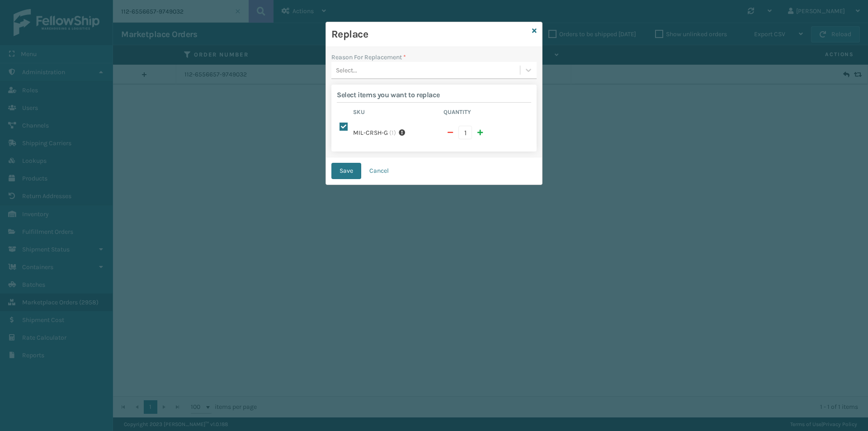 The width and height of the screenshot is (868, 431). I want to click on label: Reason For Replacement, so click(369, 57).